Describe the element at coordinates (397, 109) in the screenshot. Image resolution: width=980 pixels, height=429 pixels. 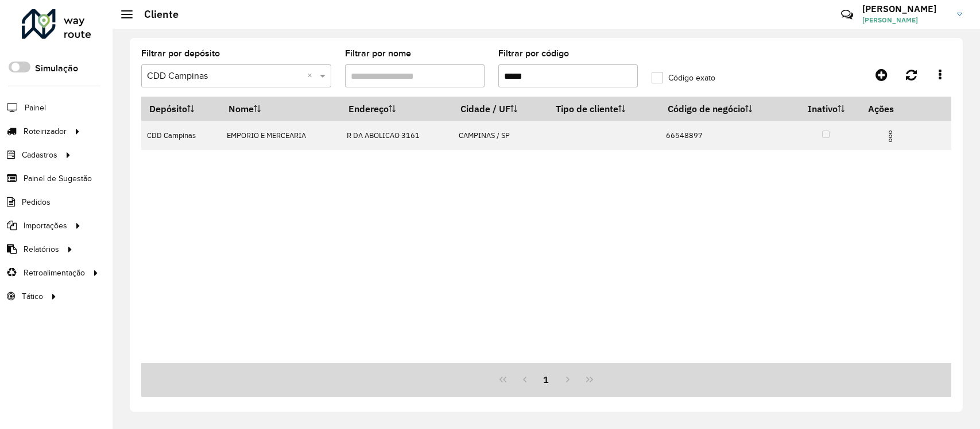
I see `th: Endereço` at that location.